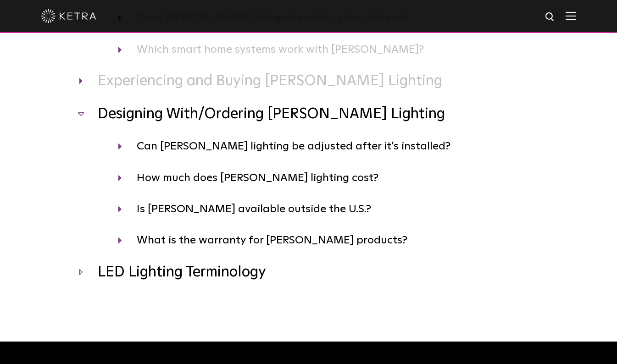 Image resolution: width=617 pixels, height=364 pixels. Describe the element at coordinates (550, 17) in the screenshot. I see `img: search icon` at that location.